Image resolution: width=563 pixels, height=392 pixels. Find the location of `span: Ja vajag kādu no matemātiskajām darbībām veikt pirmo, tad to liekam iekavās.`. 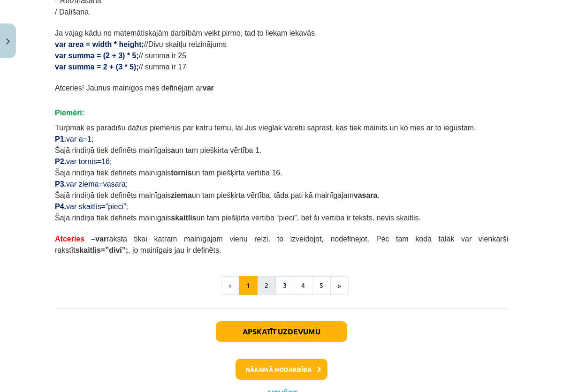

span: Ja vajag kādu no matemātiskajām darbībām veikt pirmo, tad to liekam iekavās. is located at coordinates (186, 33).